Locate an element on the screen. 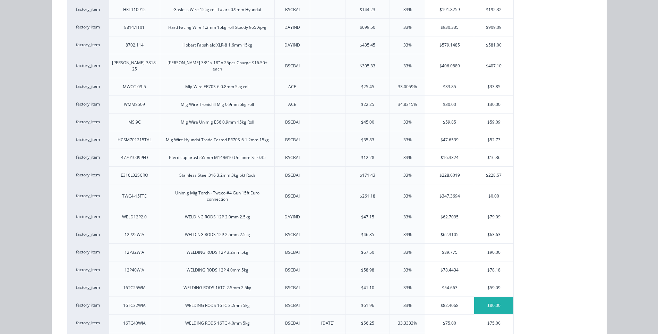  div: $61.96 is located at coordinates (368, 305).